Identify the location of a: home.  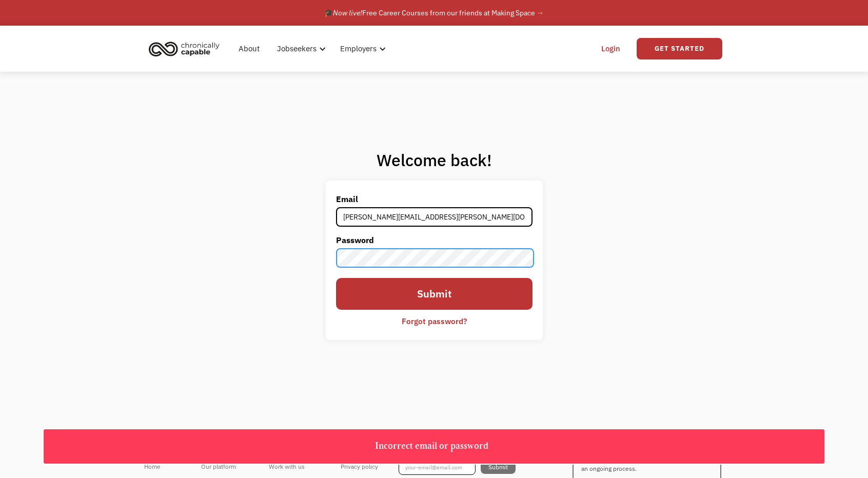
(186, 49).